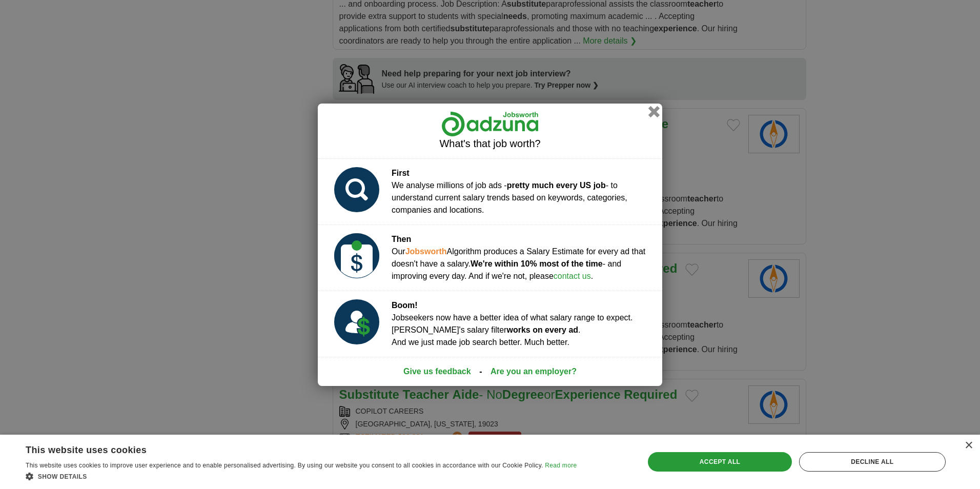 The width and height of the screenshot is (980, 489). I want to click on a: Are you an employer?, so click(534, 371).